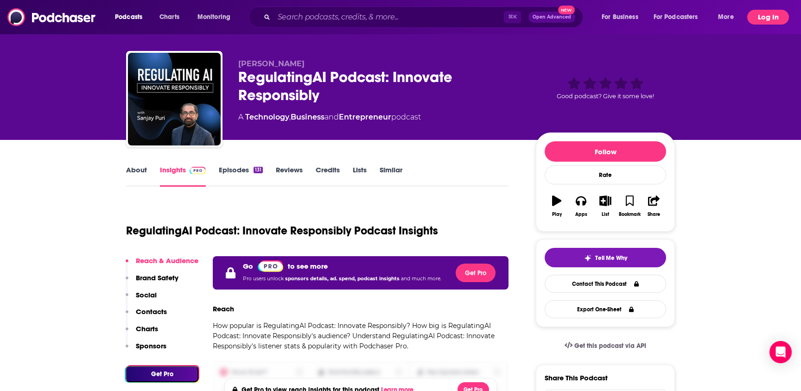 The image size is (801, 391). What do you see at coordinates (425, 17) in the screenshot?
I see `div: Search podcasts, credits, & more...` at bounding box center [425, 17].